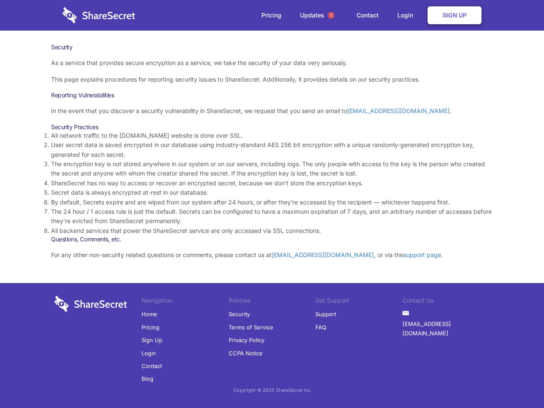 This screenshot has width=544, height=408. Describe the element at coordinates (358, 302) in the screenshot. I see `li: Get Support` at that location.